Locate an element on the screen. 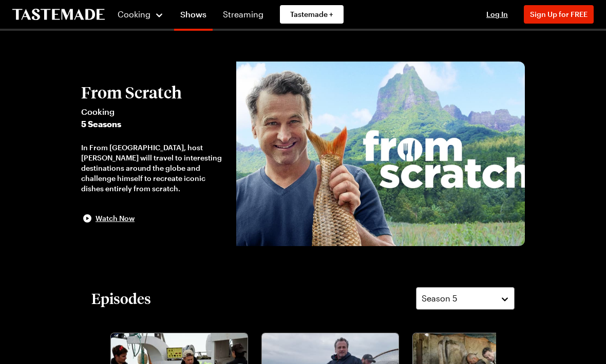 The height and width of the screenshot is (364, 606). button: Sign Up for FREE is located at coordinates (558, 14).